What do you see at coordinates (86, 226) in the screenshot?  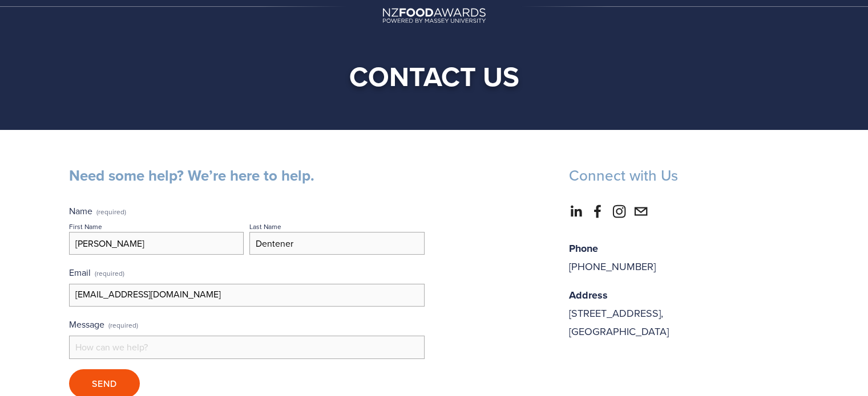 I see `div: First Name` at bounding box center [86, 226].